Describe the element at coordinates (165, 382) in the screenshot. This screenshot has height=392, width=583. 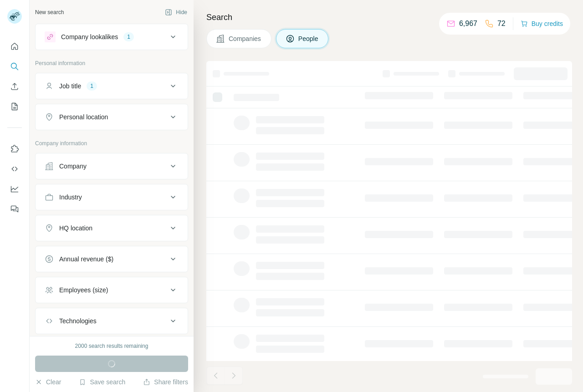
I see `button: Share filters` at that location.